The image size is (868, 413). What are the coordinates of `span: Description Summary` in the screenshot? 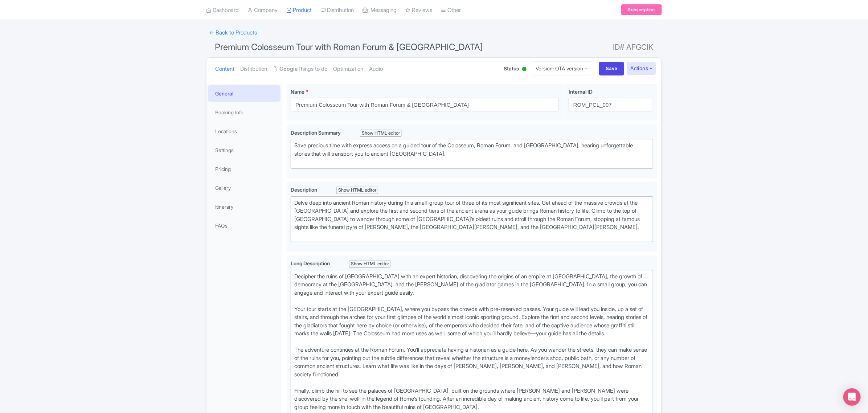 It's located at (316, 132).